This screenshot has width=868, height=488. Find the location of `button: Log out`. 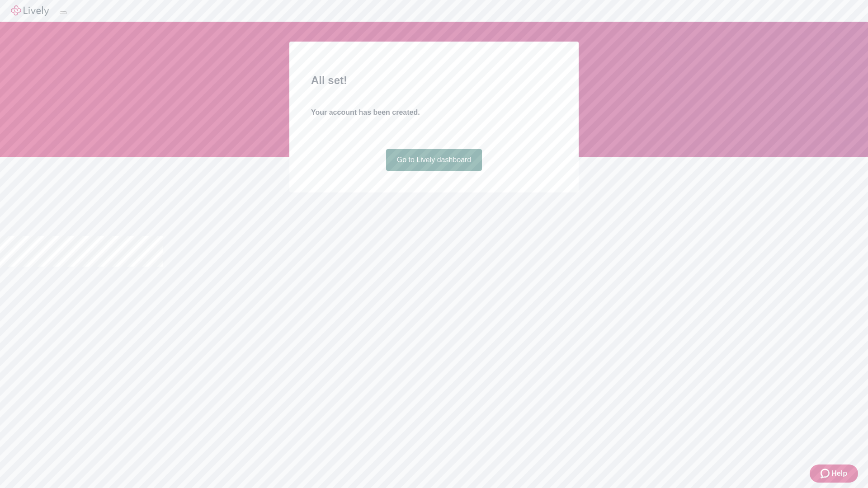

button: Log out is located at coordinates (64, 12).